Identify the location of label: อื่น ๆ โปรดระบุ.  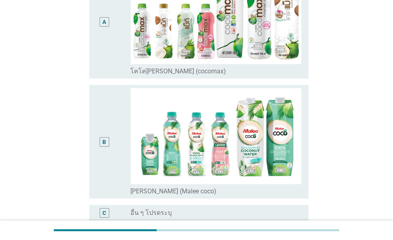
(151, 213).